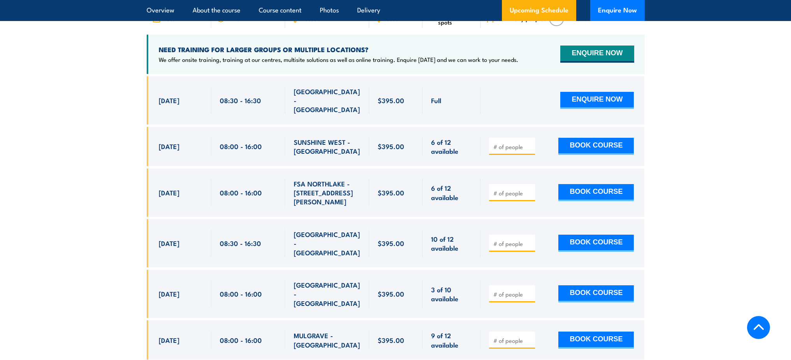 The width and height of the screenshot is (791, 360). I want to click on h4: NEED TRAINING FOR LARGER GROUPS OR MULTIPLE LOCATIONS?, so click(338, 49).